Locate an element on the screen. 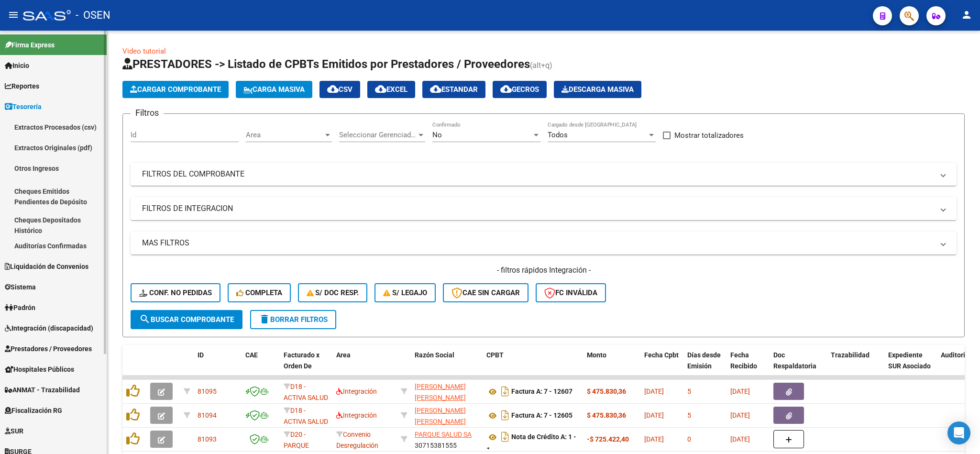  mat-expansion-panel-header: FILTROS DE INTEGRACION is located at coordinates (544, 208).